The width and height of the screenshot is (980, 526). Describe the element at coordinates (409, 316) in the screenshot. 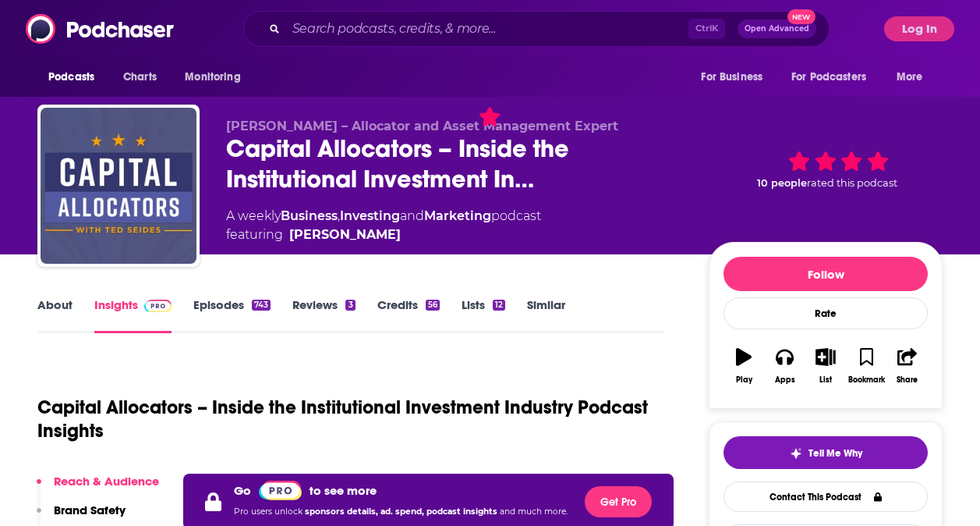

I see `a: Credits56` at that location.